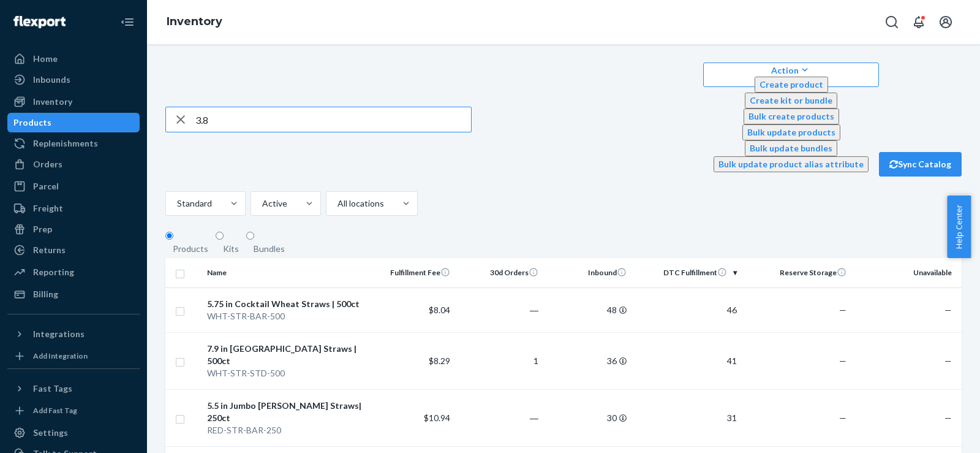 This screenshot has height=453, width=980. Describe the element at coordinates (177, 203) in the screenshot. I see `input: Standard` at that location.